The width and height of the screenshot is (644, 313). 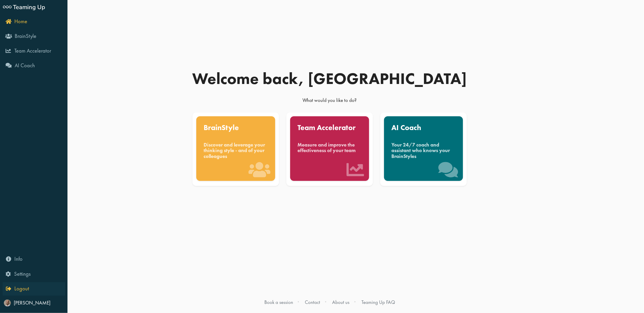 I want to click on span: BrainStyle, so click(x=25, y=36).